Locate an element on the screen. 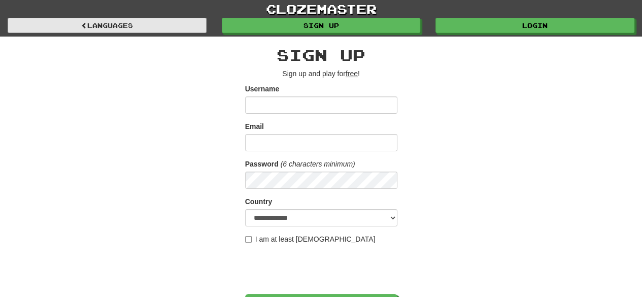 The image size is (642, 297). label: Country is located at coordinates (259, 201).